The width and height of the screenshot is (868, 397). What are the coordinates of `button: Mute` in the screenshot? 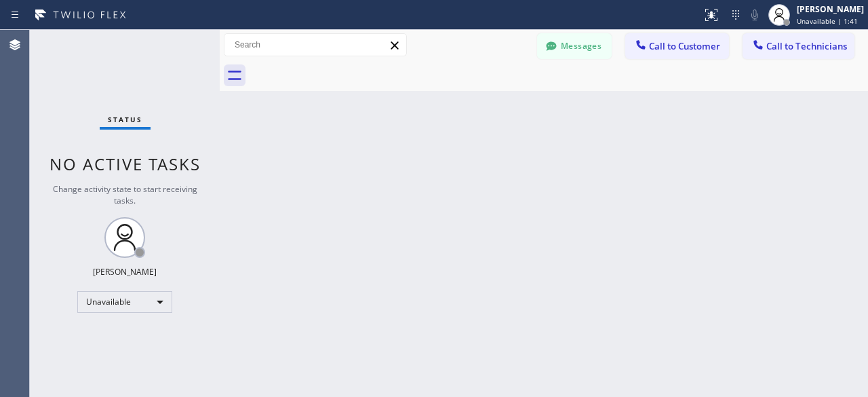 It's located at (754, 15).